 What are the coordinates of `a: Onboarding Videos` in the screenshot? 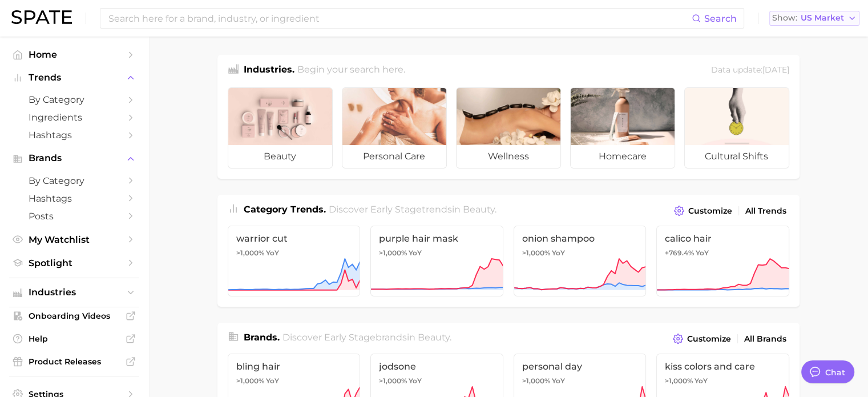 It's located at (74, 316).